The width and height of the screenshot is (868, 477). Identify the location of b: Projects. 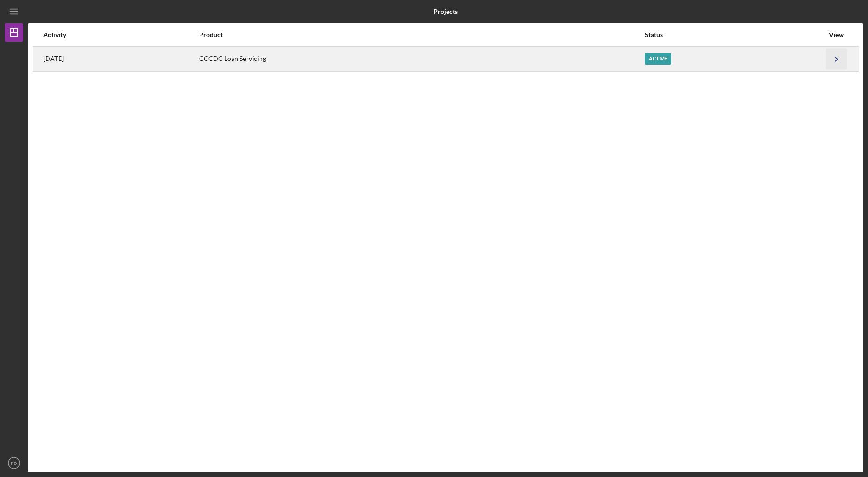
(446, 12).